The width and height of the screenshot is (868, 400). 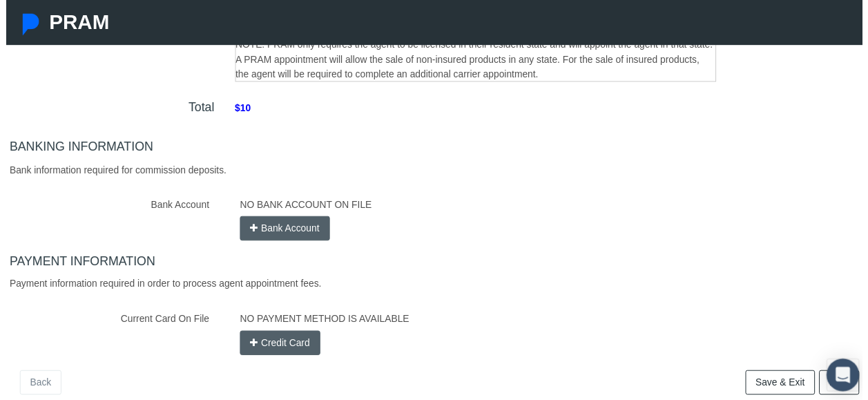 I want to click on button: Bank Account, so click(x=282, y=231).